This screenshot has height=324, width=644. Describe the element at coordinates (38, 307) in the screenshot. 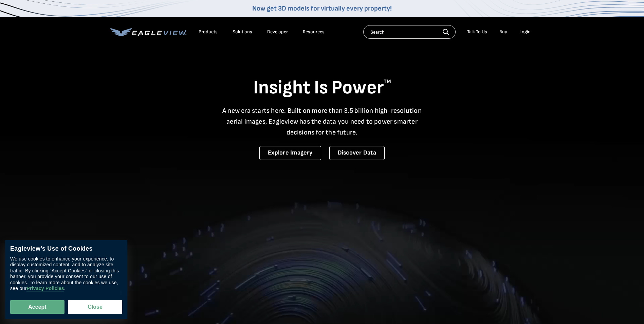

I see `button: Accept` at that location.